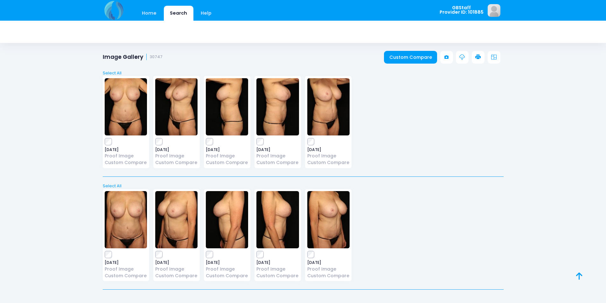 Image resolution: width=606 pixels, height=303 pixels. I want to click on h1: Image Gallery, so click(133, 57).